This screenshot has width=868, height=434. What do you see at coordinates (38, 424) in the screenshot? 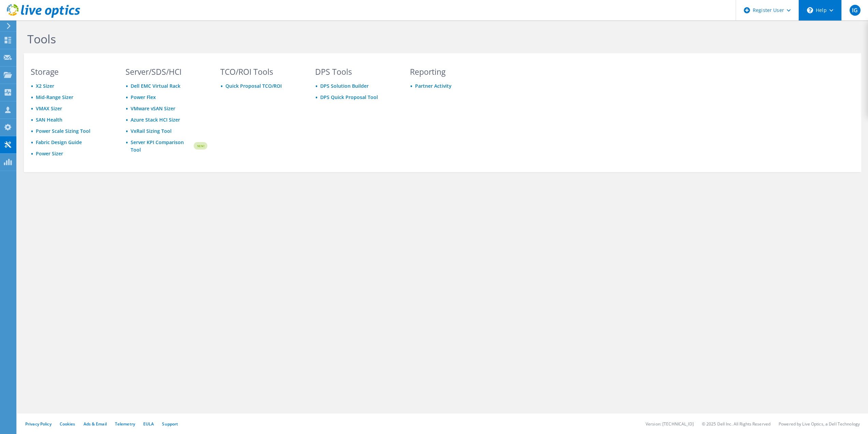
I see `a: Privacy Policy` at bounding box center [38, 424].